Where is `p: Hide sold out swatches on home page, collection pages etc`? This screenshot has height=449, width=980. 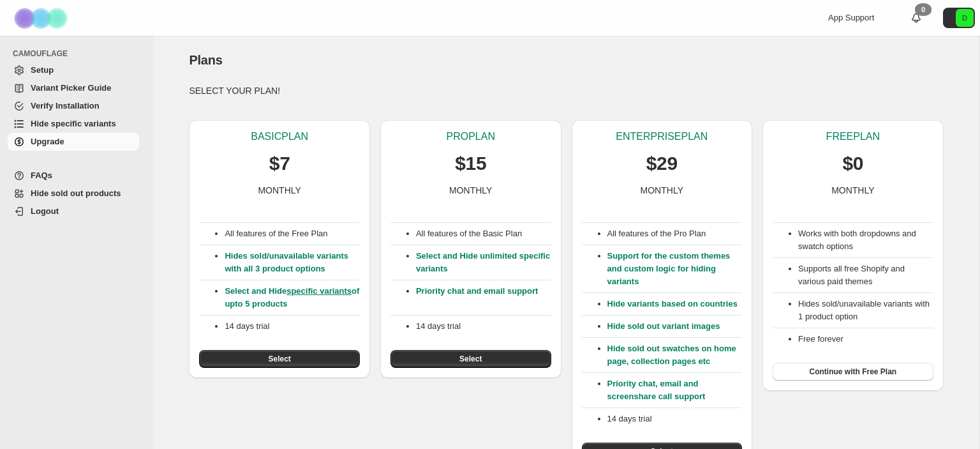
p: Hide sold out swatches on home page, collection pages etc is located at coordinates (675, 355).